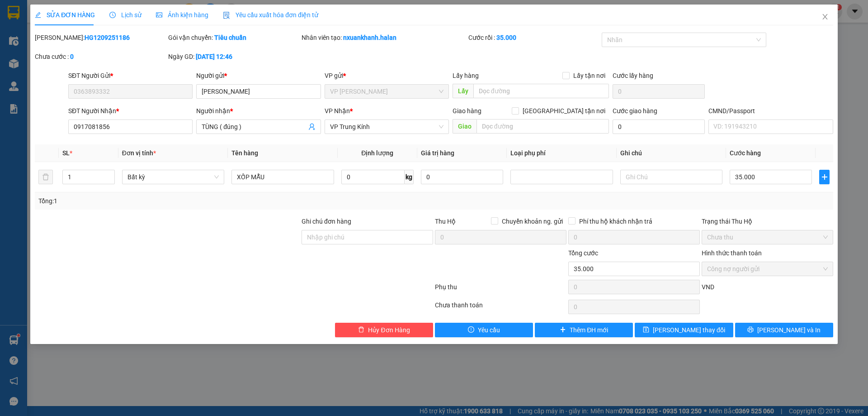  What do you see at coordinates (745, 153) in the screenshot?
I see `span: Cước hàng` at bounding box center [745, 153].